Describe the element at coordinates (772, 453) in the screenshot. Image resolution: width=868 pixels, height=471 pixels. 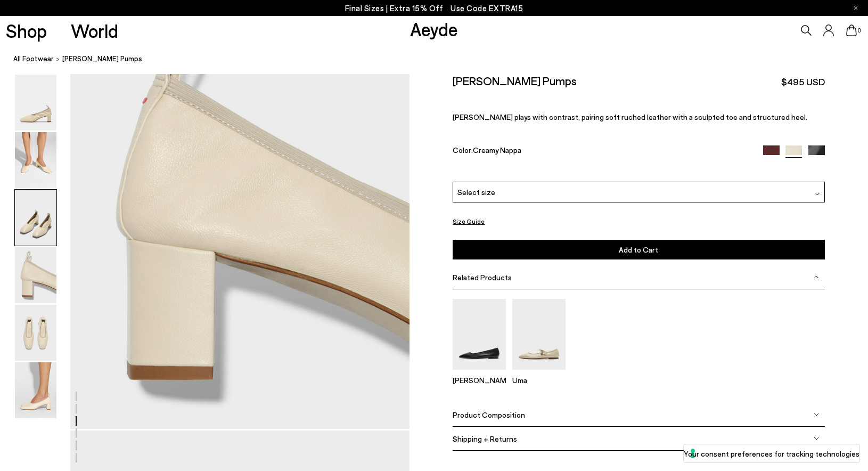
I see `label: Your consent preferences for tracking technologies` at that location.